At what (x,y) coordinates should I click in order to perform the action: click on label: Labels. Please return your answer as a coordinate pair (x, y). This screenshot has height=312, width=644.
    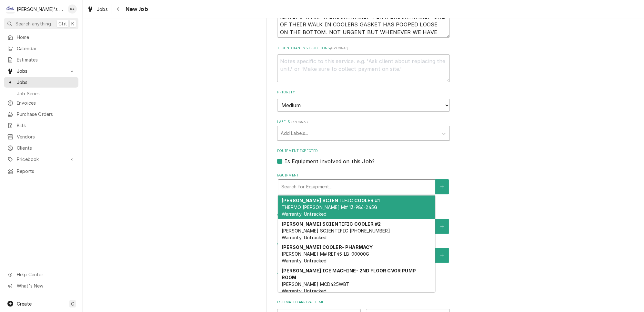
    Looking at the image, I should click on (363, 122).